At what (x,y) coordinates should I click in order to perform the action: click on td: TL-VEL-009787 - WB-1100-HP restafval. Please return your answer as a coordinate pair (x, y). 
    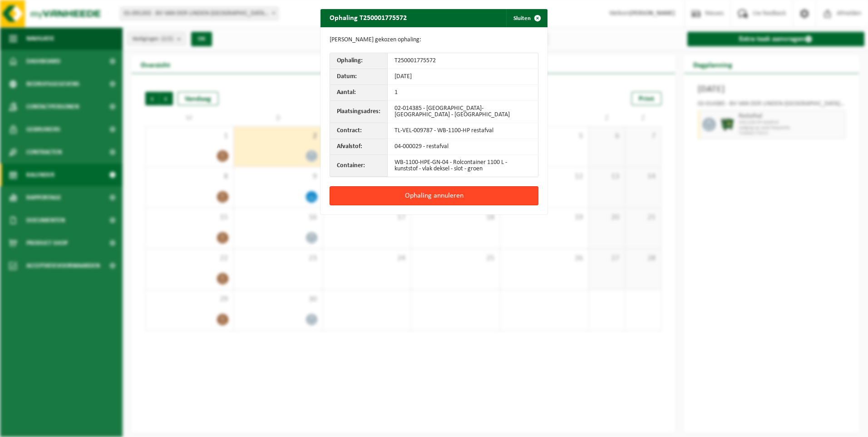
    Looking at the image, I should click on (463, 130).